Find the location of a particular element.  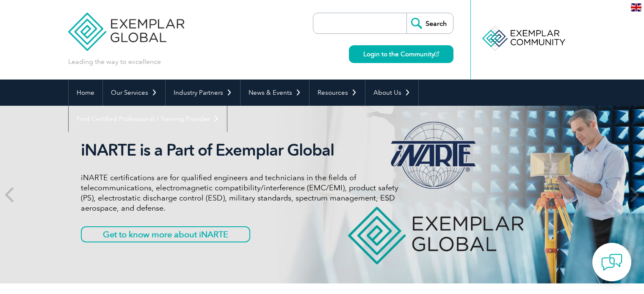

img: en is located at coordinates (636, 7).